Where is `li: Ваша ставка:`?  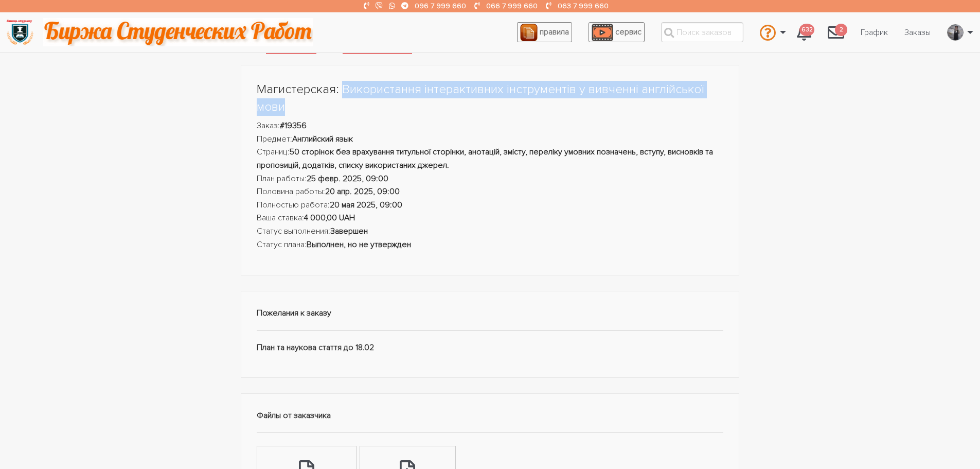 li: Ваша ставка: is located at coordinates (490, 218).